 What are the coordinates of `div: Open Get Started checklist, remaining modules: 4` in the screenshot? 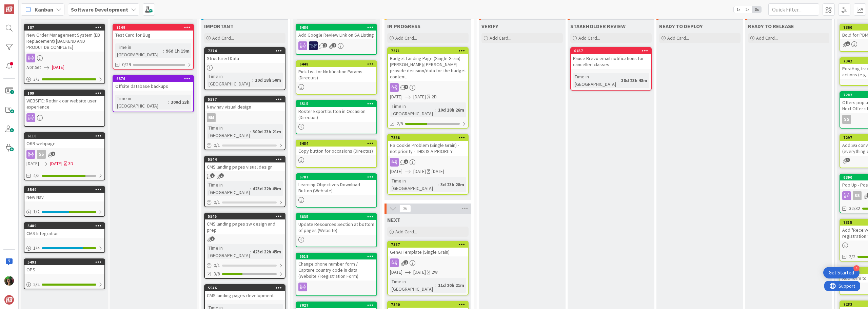 It's located at (841, 273).